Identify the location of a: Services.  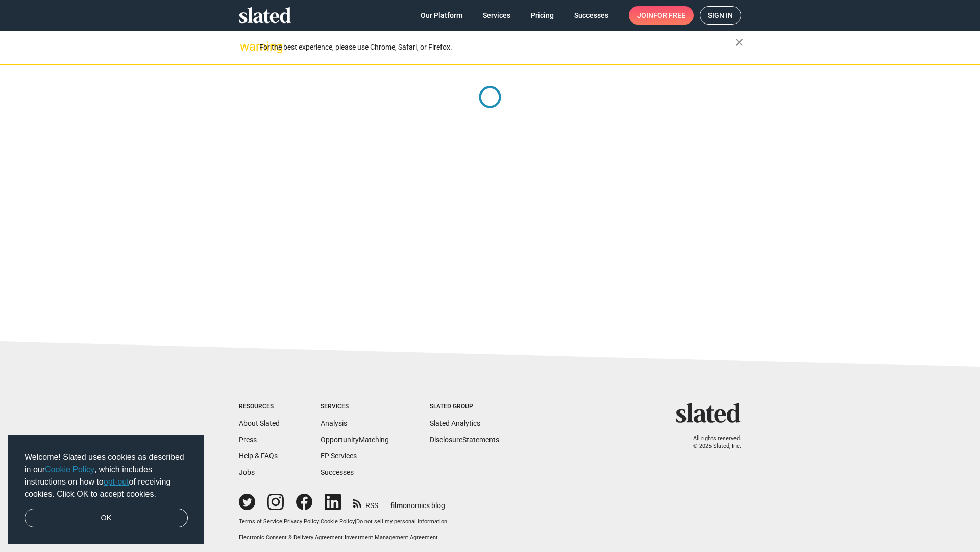
(497, 15).